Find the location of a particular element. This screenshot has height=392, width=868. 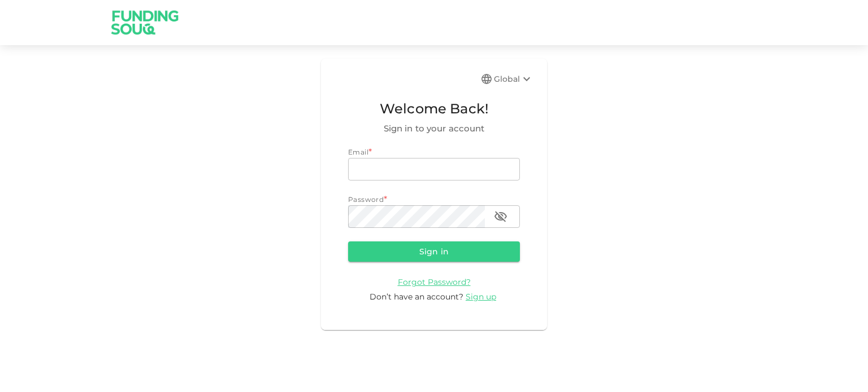

span: Email is located at coordinates (358, 152).